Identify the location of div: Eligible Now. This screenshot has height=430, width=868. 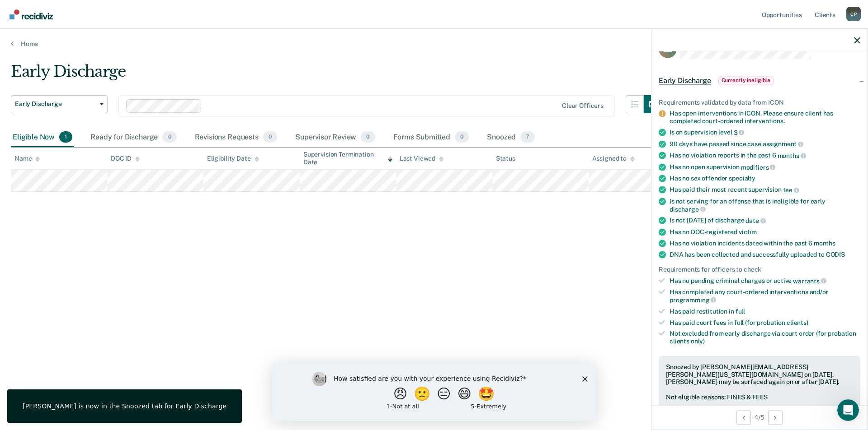
(42, 138).